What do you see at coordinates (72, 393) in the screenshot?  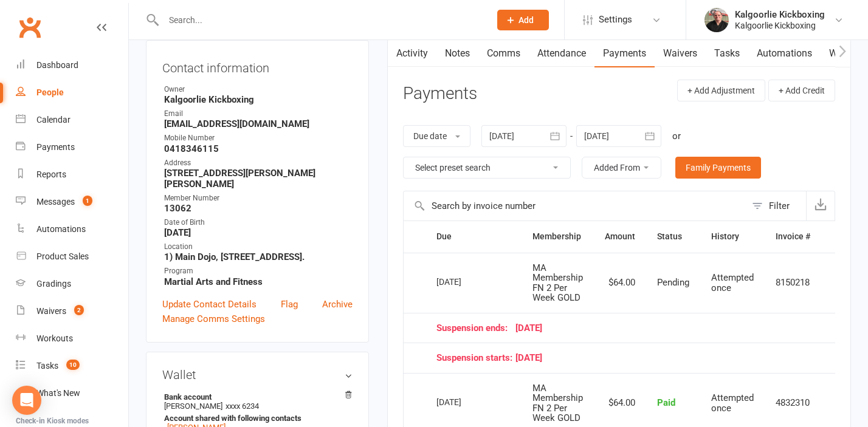 I see `a: What's New` at bounding box center [72, 393].